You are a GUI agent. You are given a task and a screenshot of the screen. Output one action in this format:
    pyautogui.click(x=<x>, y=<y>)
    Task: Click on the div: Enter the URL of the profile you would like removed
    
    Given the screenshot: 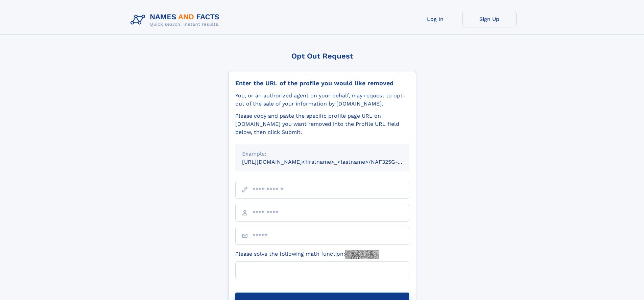 What is the action you would take?
    pyautogui.click(x=322, y=83)
    